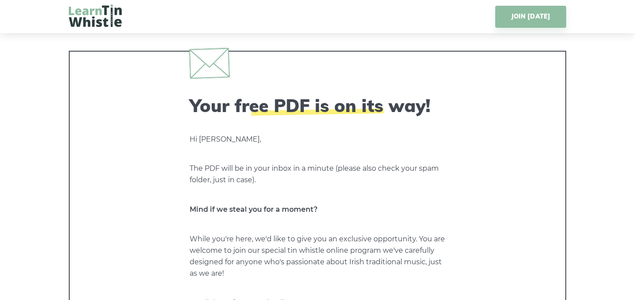 The height and width of the screenshot is (300, 635). Describe the element at coordinates (318, 174) in the screenshot. I see `p: The PDF will be in your inbox in a minute (please also check your spam folder, just in case).` at that location.